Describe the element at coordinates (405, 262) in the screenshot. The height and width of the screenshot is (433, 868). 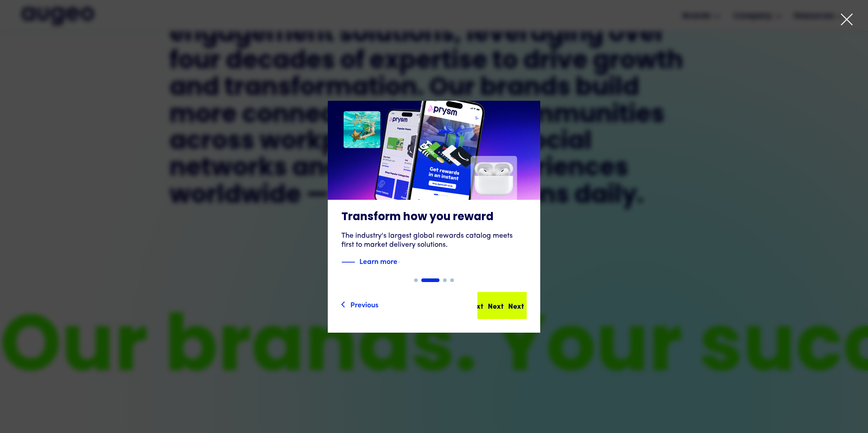
I see `img: Blue text arrow` at that location.